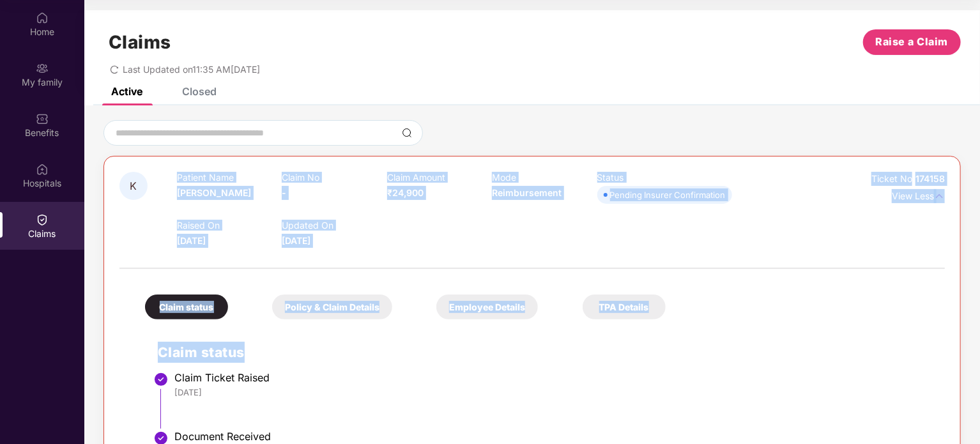 This screenshot has height=444, width=980. I want to click on div: Policy & Claim Details, so click(332, 306).